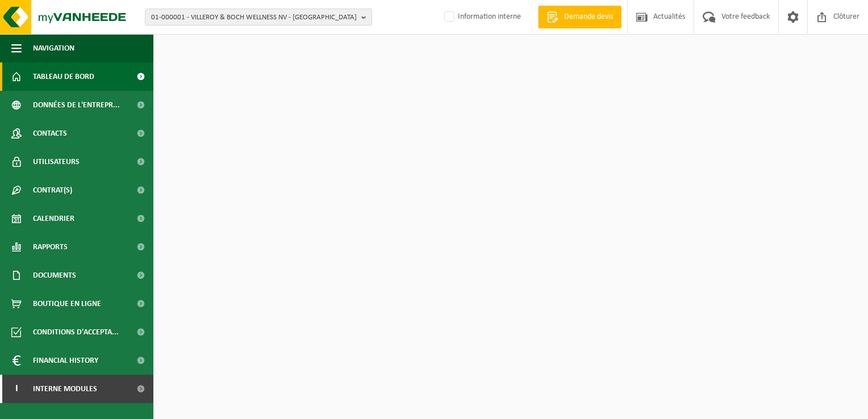 The width and height of the screenshot is (868, 419). I want to click on a: Demande devis, so click(580, 17).